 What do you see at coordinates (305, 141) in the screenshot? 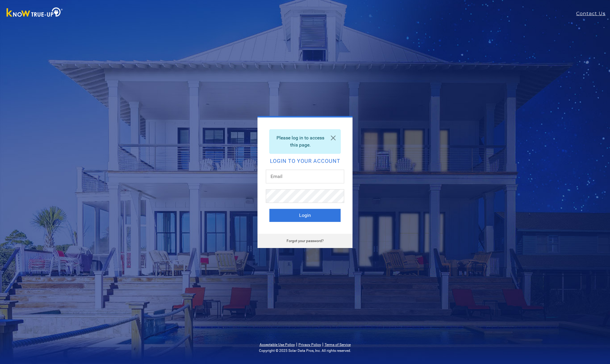
I see `div: Please log in to access this page.` at bounding box center [305, 141].